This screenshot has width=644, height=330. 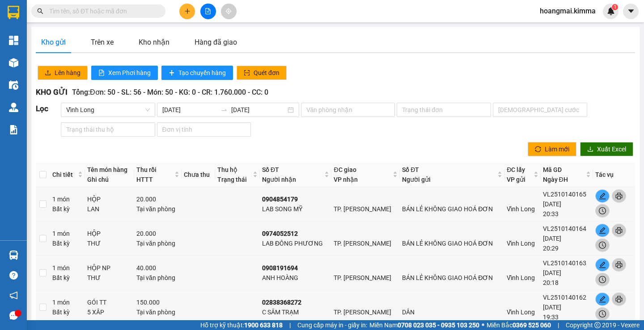 I want to click on span: file-text, so click(x=102, y=73).